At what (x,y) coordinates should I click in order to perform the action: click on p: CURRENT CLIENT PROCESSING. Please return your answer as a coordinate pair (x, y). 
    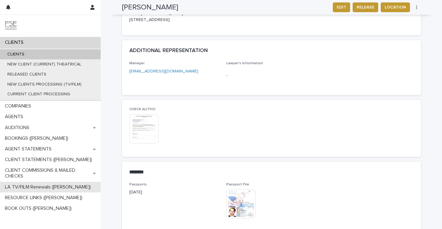
    Looking at the image, I should click on (39, 94).